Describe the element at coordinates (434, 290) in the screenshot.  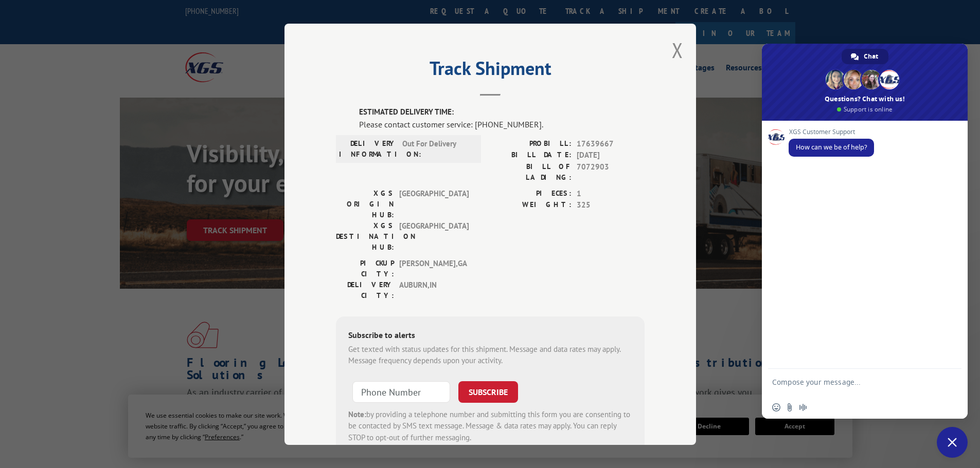
I see `span: AUBURN , IN` at that location.